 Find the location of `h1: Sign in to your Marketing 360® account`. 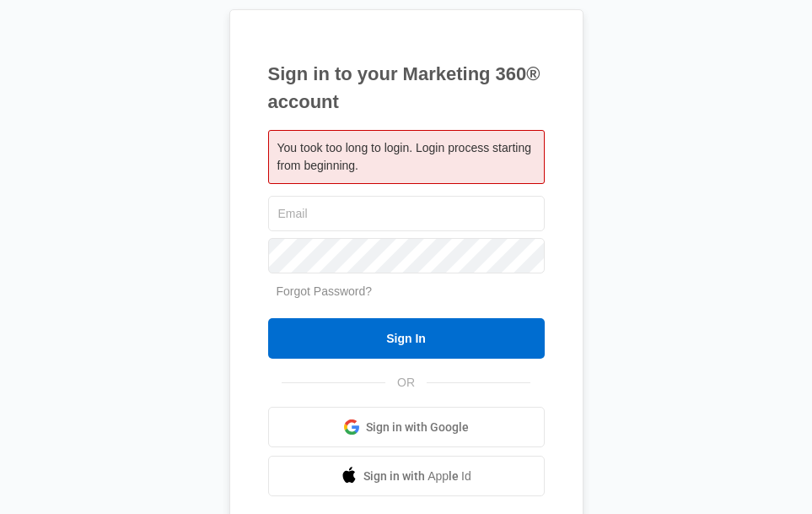

h1: Sign in to your Marketing 360® account is located at coordinates (406, 87).